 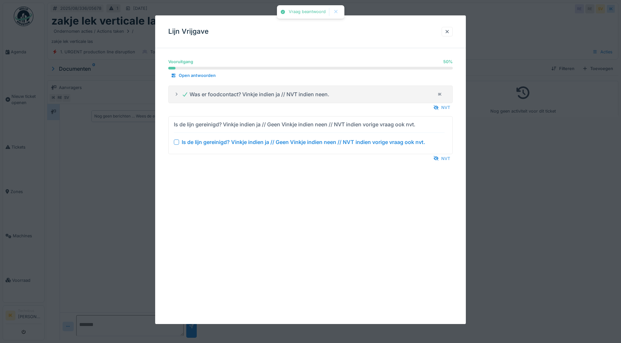 I want to click on progress: 50 %, so click(x=310, y=68).